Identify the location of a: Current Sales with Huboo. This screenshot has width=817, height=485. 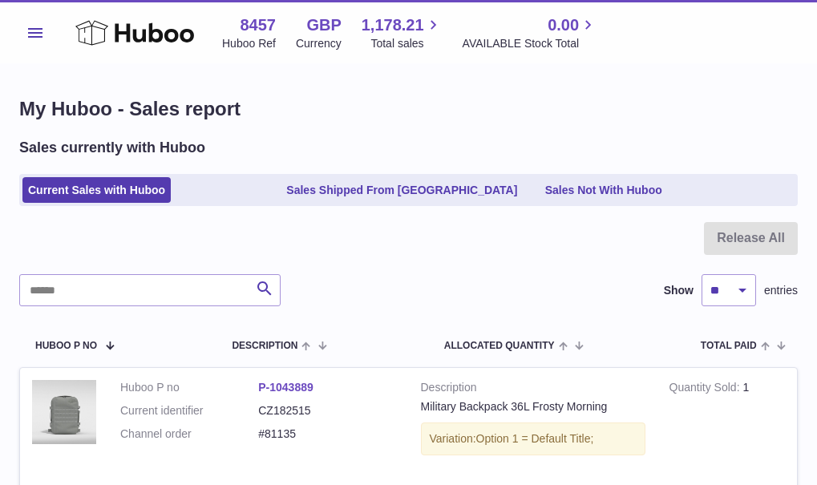
(96, 190).